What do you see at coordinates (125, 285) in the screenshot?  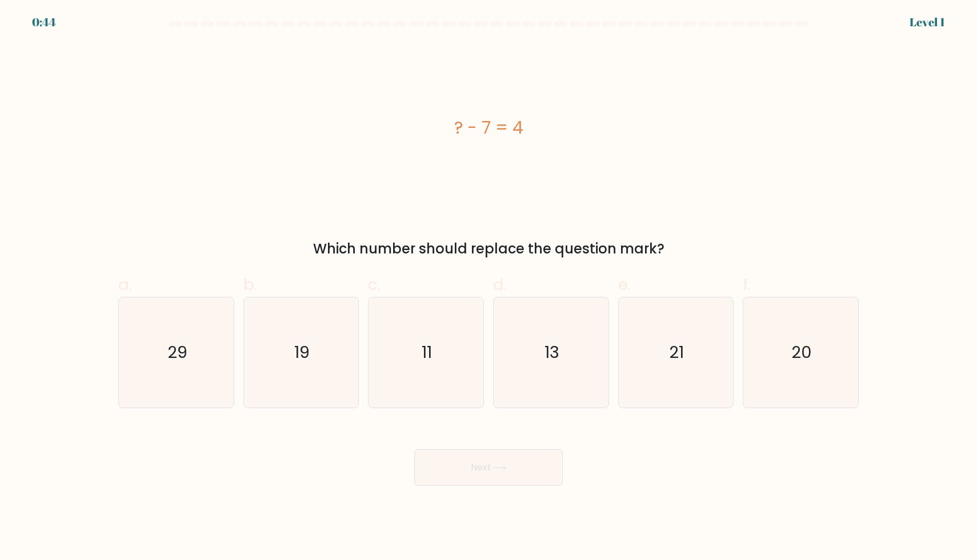 I see `span: a.` at bounding box center [125, 285].